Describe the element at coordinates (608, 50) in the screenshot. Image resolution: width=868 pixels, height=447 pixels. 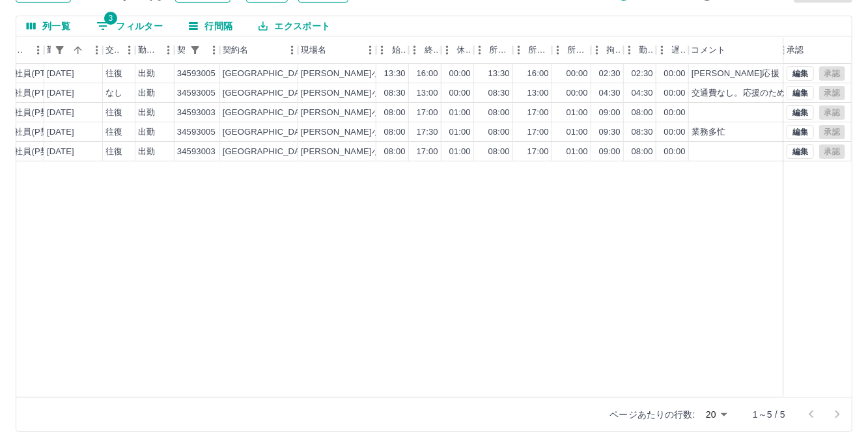
I see `div: 拘束` at that location.